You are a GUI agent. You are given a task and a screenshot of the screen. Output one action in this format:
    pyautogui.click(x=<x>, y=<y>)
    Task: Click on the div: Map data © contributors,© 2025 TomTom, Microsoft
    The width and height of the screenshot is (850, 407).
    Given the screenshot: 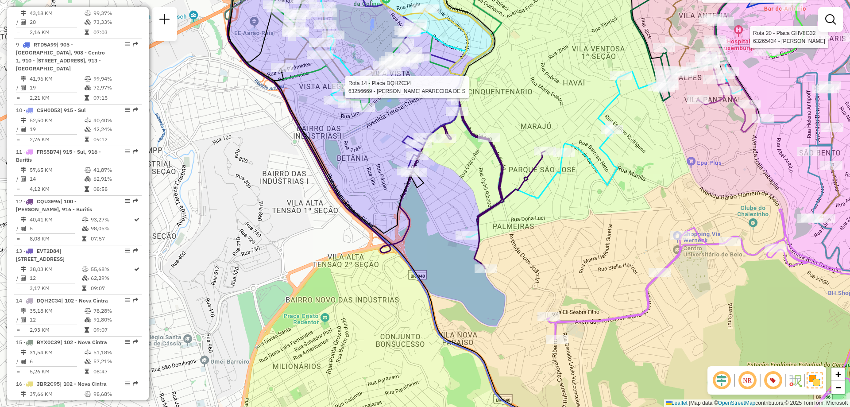 What is the action you would take?
    pyautogui.click(x=757, y=403)
    